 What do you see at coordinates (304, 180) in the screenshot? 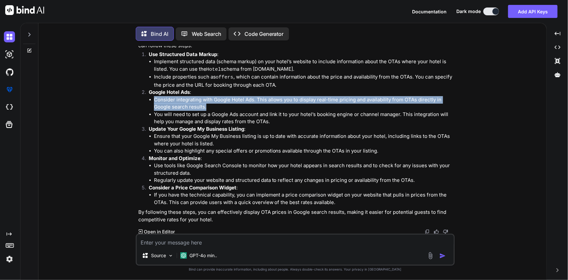
I see `li: Regularly update your website and structured data to reflect any changes in pricing or availabili...` at bounding box center [304, 180].